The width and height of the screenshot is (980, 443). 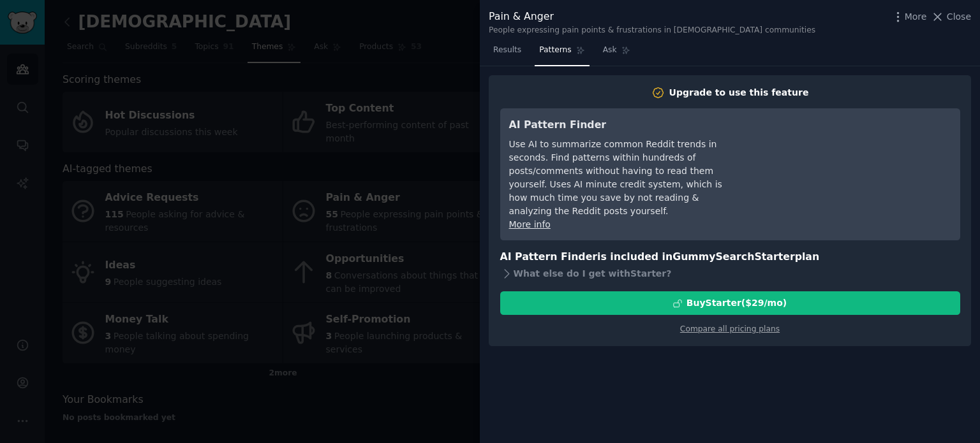 I want to click on div: Use AI to summarize common Reddit trends in seconds. Find patterns within hundreds of posts/comme..., so click(x=625, y=178).